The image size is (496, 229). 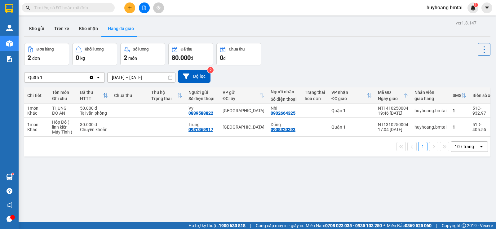 I want to click on div: 10 / trang, so click(x=464, y=147).